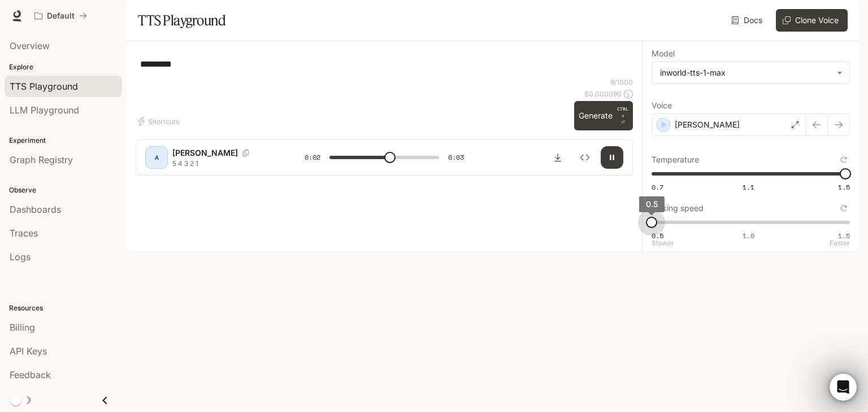 Image resolution: width=868 pixels, height=412 pixels. I want to click on span: 1.1, so click(748, 187).